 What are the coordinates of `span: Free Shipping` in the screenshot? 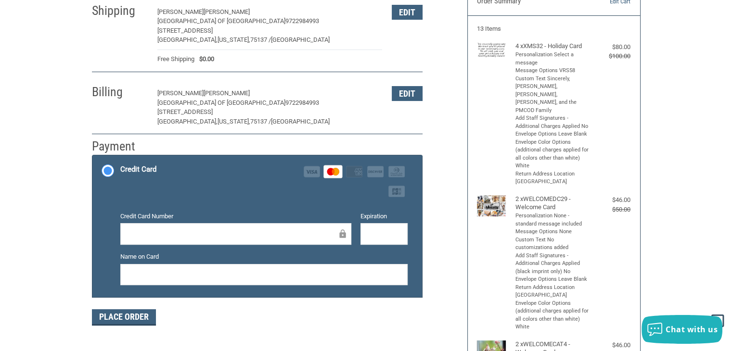 It's located at (176, 59).